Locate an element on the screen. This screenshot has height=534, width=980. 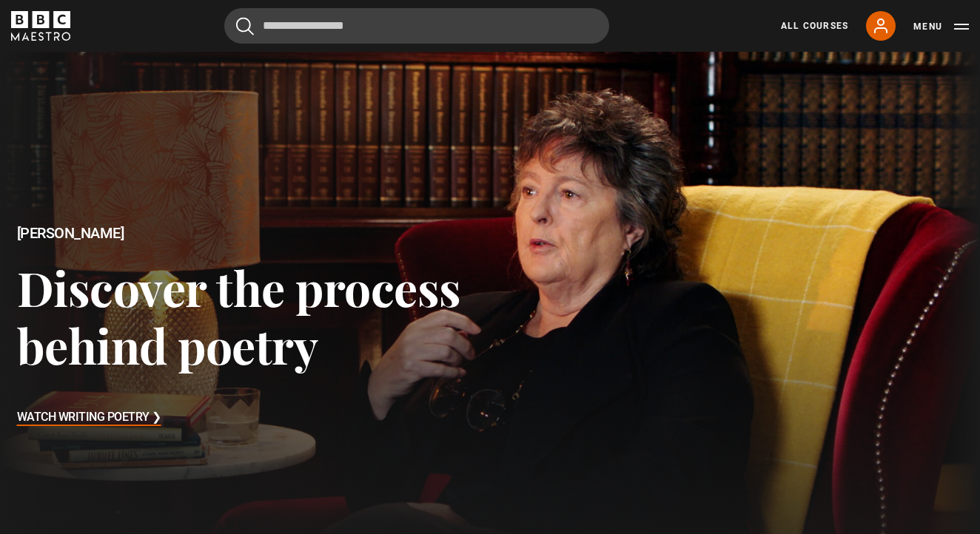
svg: BBC Maestro is located at coordinates (41, 26).